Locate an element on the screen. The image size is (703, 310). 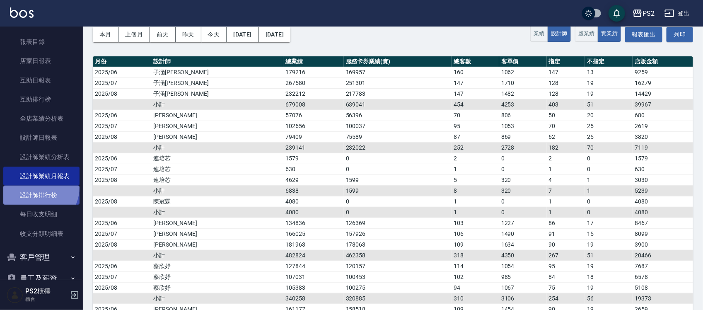
td: 267580 is located at coordinates (313, 83).